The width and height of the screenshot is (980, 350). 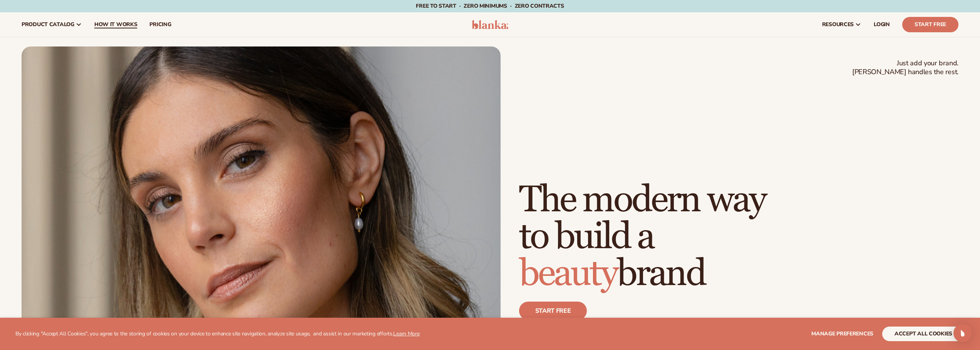 What do you see at coordinates (490, 6) in the screenshot?
I see `span: Free to start · ZERO minimums · ZERO contracts` at bounding box center [490, 6].